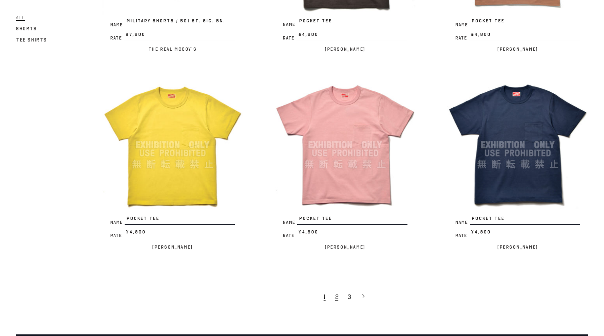 The image size is (604, 336). What do you see at coordinates (350, 297) in the screenshot?
I see `a: 3` at bounding box center [350, 297].